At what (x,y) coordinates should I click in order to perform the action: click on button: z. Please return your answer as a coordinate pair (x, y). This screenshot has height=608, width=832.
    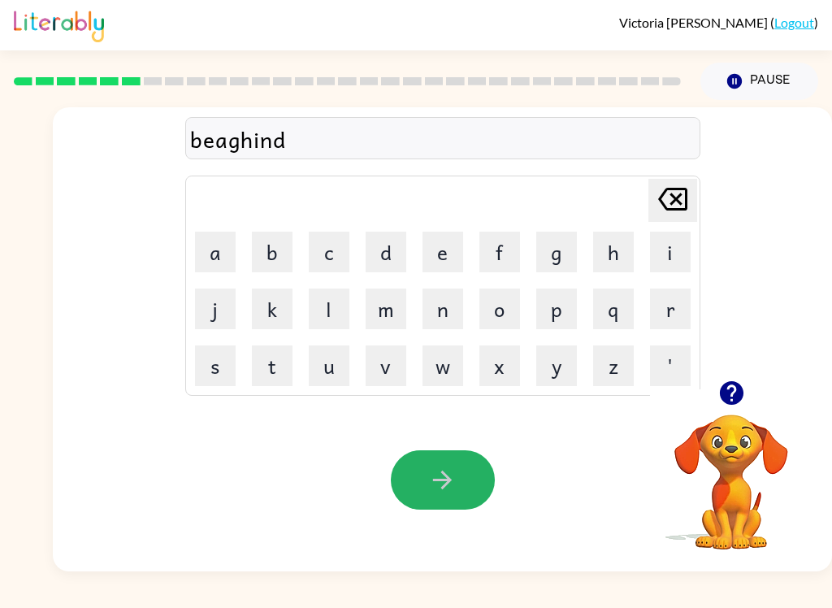
    Looking at the image, I should click on (613, 366).